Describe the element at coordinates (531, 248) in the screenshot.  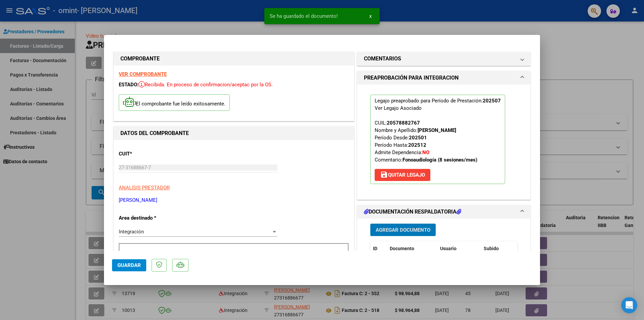
I see `datatable-header-cell: Acción` at that location.